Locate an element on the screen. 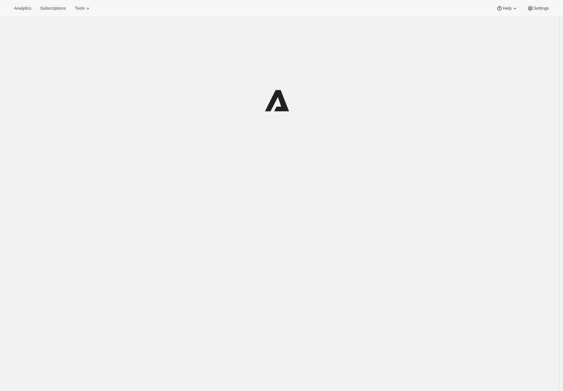 The image size is (563, 391). span: Settings is located at coordinates (541, 8).